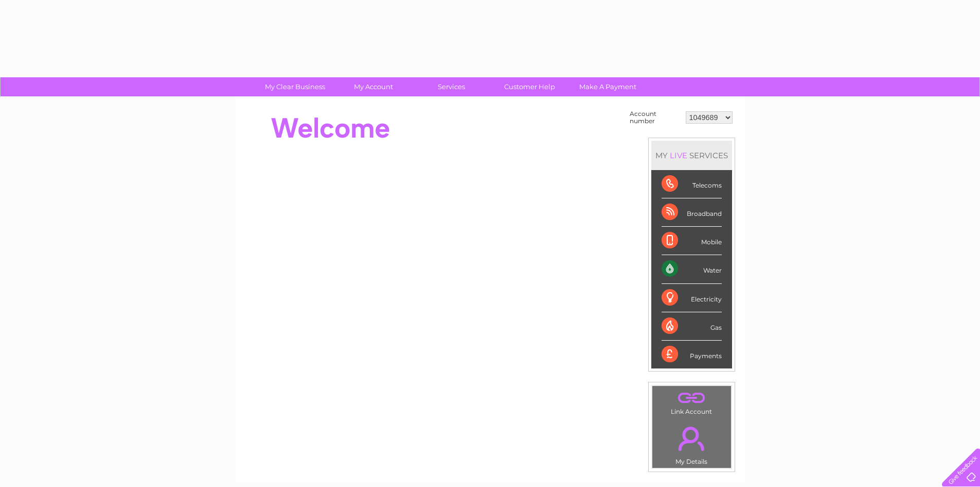 This screenshot has width=980, height=487. Describe the element at coordinates (530, 87) in the screenshot. I see `a: Customer Help` at that location.